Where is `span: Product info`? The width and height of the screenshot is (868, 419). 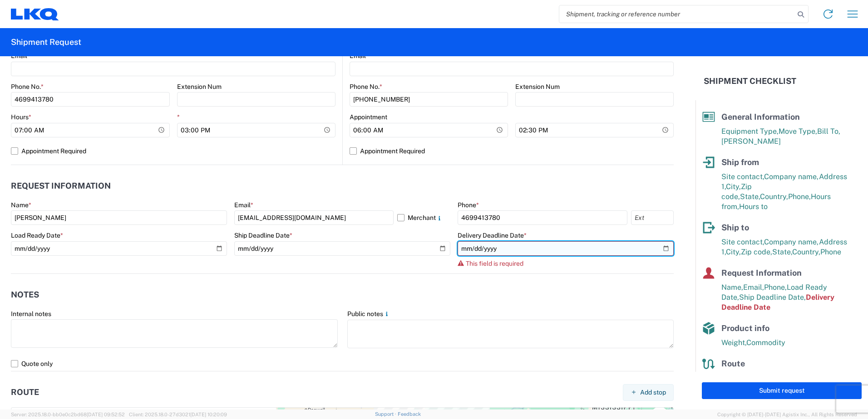 span: Product info is located at coordinates (746, 328).